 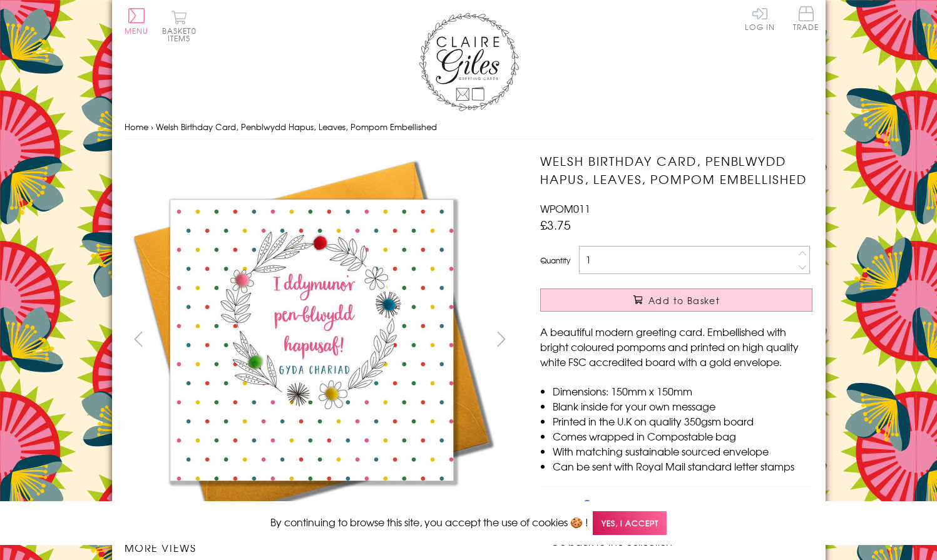 What do you see at coordinates (565, 209) in the screenshot?
I see `span: WPOM011` at bounding box center [565, 209].